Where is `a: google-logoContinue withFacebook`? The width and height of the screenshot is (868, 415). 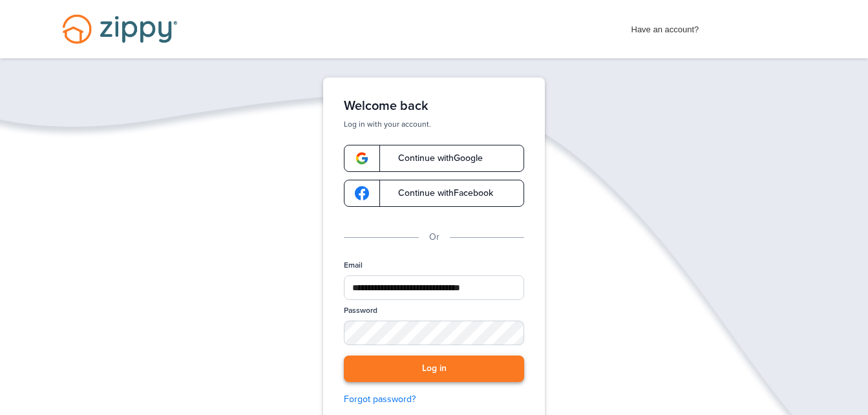 a: google-logoContinue withFacebook is located at coordinates (434, 193).